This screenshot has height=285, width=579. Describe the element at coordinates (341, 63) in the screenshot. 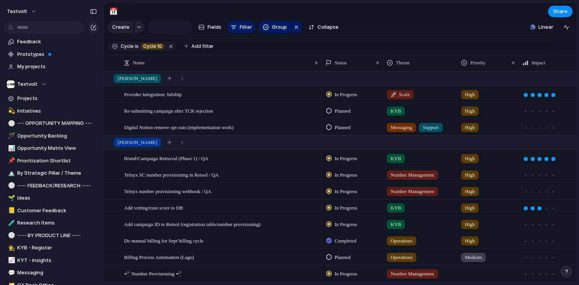

I see `span: Status` at that location.